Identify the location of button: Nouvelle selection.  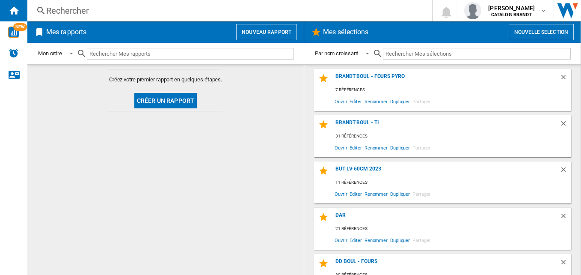
(541, 32).